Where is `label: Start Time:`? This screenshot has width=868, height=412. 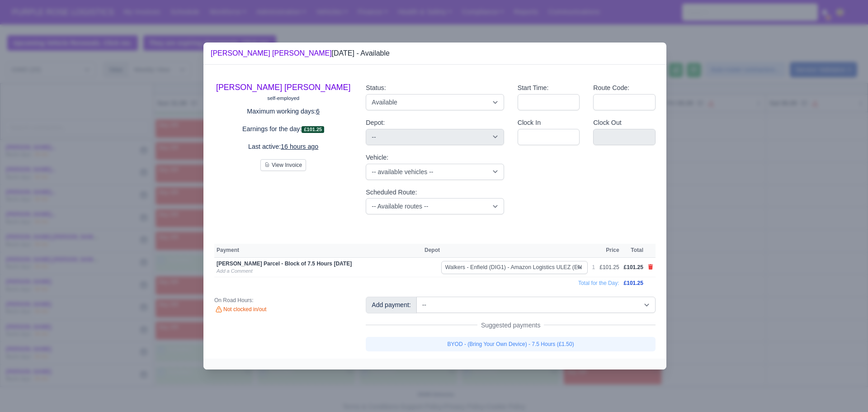 label: Start Time: is located at coordinates (533, 88).